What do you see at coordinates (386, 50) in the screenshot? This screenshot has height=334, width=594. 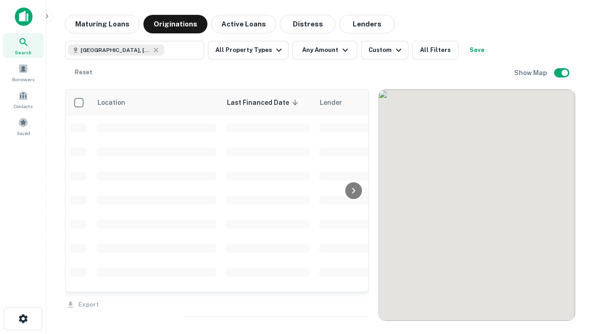 I see `div: Custom` at bounding box center [386, 50].